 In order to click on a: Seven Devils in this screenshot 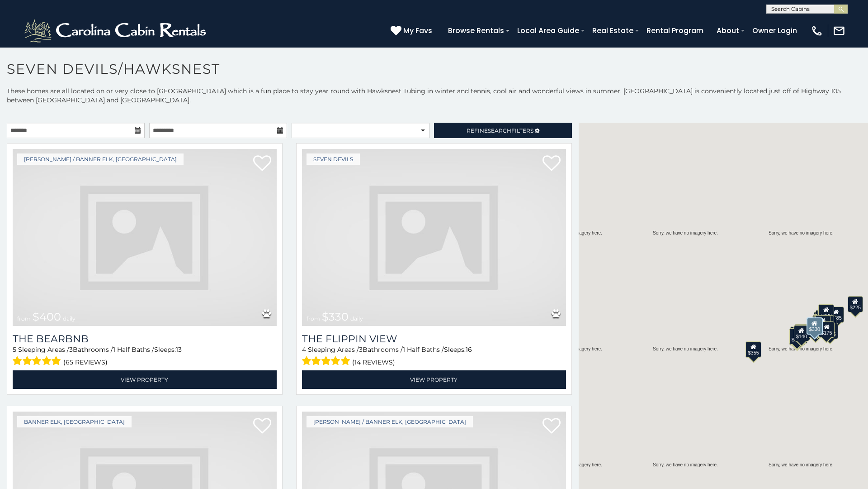, I will do `click(333, 159)`.